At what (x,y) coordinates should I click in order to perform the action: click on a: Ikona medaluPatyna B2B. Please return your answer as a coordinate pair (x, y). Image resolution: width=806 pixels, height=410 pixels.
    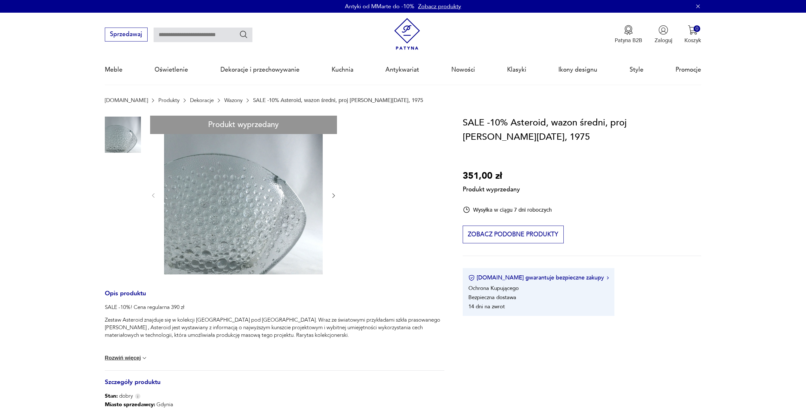
    Looking at the image, I should click on (629, 35).